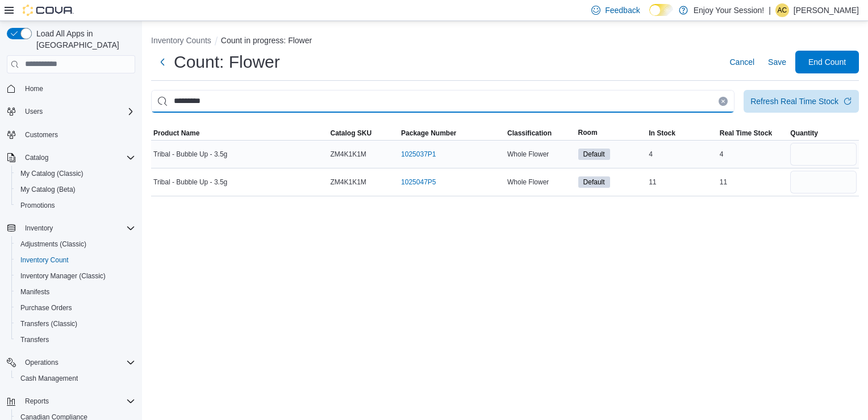  What do you see at coordinates (46, 308) in the screenshot?
I see `a: Purchase Orders` at bounding box center [46, 308].